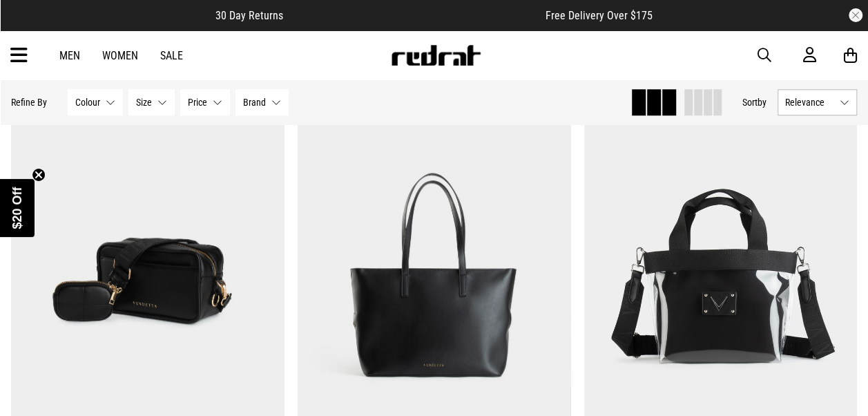  What do you see at coordinates (95, 102) in the screenshot?
I see `button: Colour` at bounding box center [95, 102].